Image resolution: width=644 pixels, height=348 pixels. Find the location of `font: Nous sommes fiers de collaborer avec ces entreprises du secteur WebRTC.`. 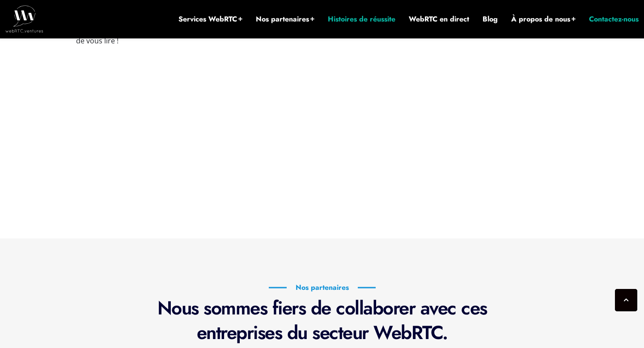

font: Nous sommes fiers de collaborer avec ces entreprises du secteur WebRTC. is located at coordinates (322, 320).